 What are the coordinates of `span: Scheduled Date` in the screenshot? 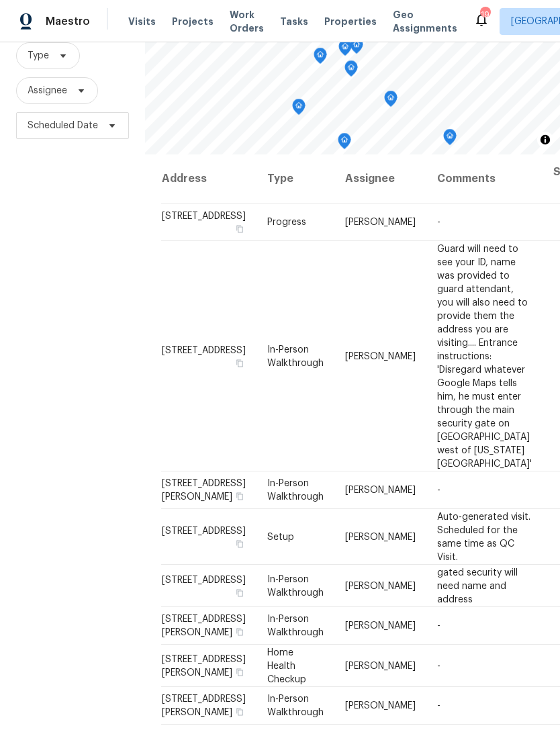 It's located at (62, 126).